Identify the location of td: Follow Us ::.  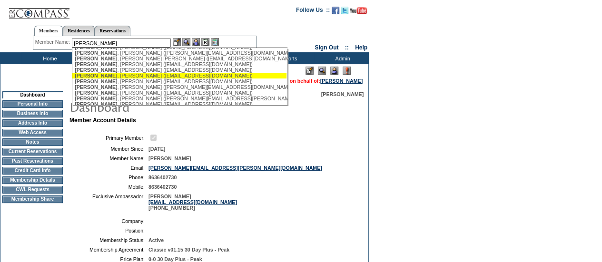
(313, 11).